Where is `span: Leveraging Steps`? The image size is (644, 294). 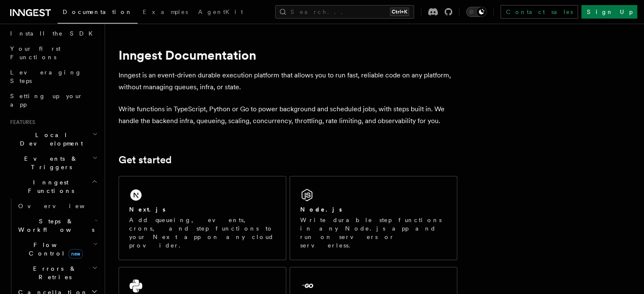 span: Leveraging Steps is located at coordinates (46, 77).